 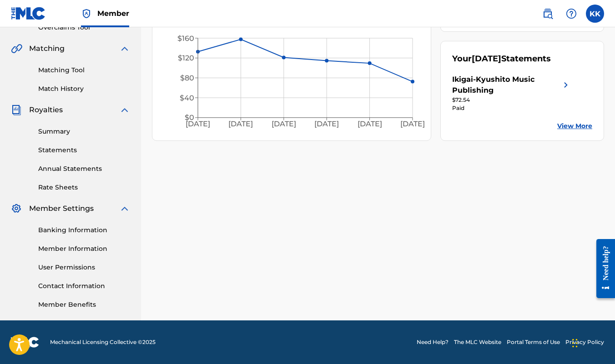 I want to click on a: Rate Sheets, so click(x=84, y=188).